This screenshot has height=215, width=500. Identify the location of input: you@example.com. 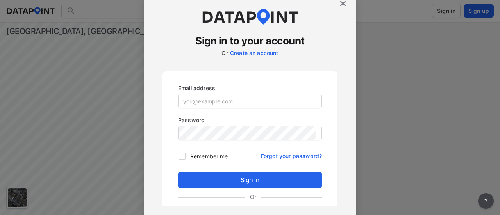
(250, 101).